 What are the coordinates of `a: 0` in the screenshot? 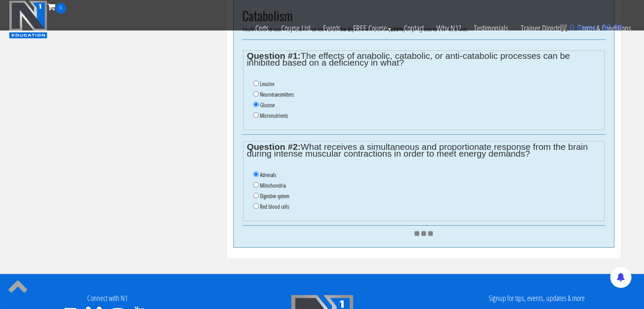 It's located at (57, 6).